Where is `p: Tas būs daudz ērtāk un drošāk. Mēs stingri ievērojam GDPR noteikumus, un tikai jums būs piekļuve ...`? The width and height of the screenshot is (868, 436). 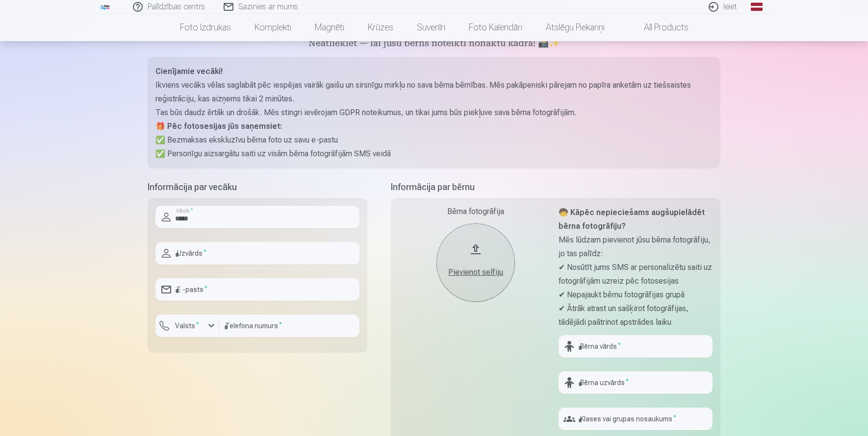
p: Tas būs daudz ērtāk un drošāk. Mēs stingri ievērojam GDPR noteikumus, un tikai jums būs piekļuve ... is located at coordinates (434, 113).